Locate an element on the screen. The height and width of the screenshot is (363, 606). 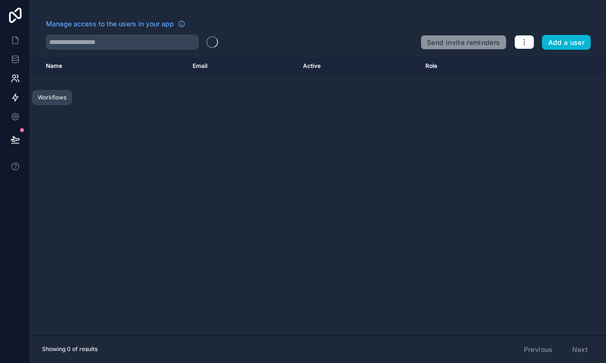
th: Active is located at coordinates (359, 66).